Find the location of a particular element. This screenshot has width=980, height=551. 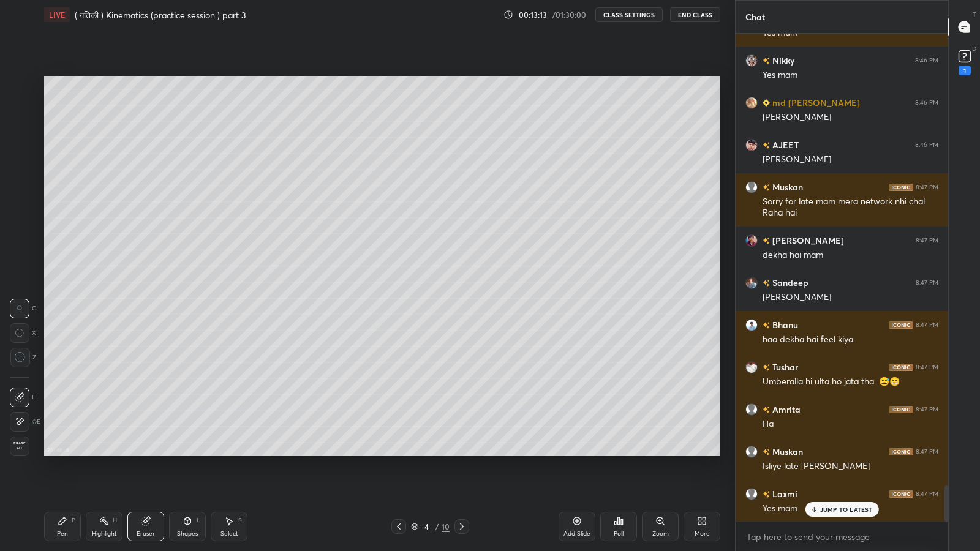

div: 4 is located at coordinates (427, 526).